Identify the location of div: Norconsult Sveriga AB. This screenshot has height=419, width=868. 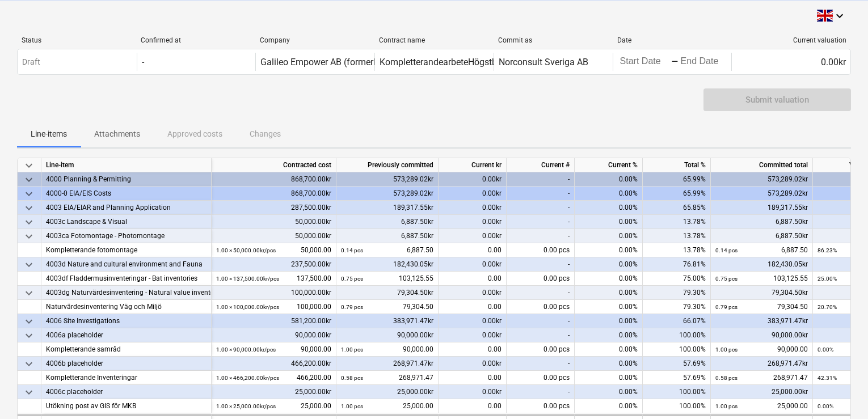
(544, 62).